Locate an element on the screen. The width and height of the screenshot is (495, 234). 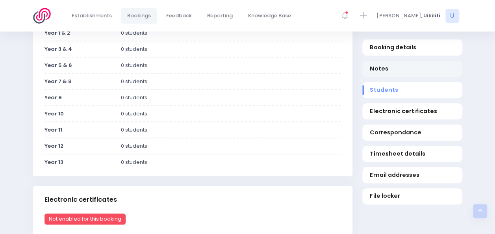
a: Notes is located at coordinates (412, 68).